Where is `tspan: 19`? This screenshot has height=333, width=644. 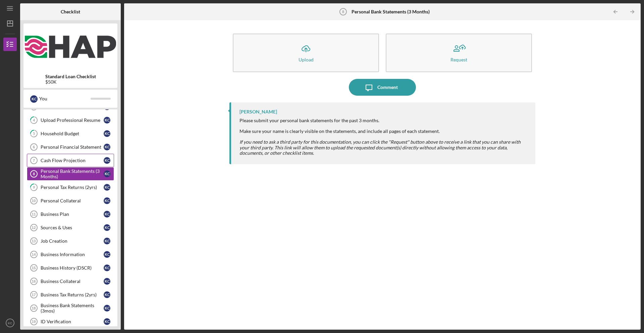
tspan: 19 is located at coordinates (34, 322).